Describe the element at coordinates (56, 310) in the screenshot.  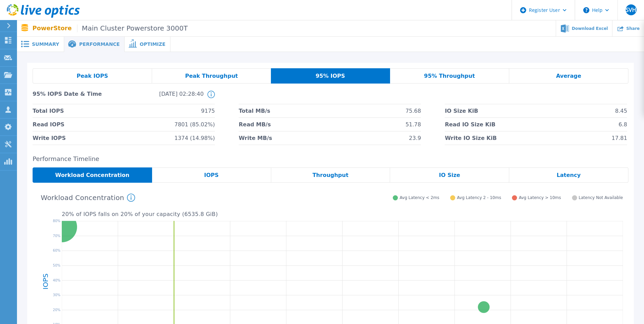
I see `text: 20%` at that location.